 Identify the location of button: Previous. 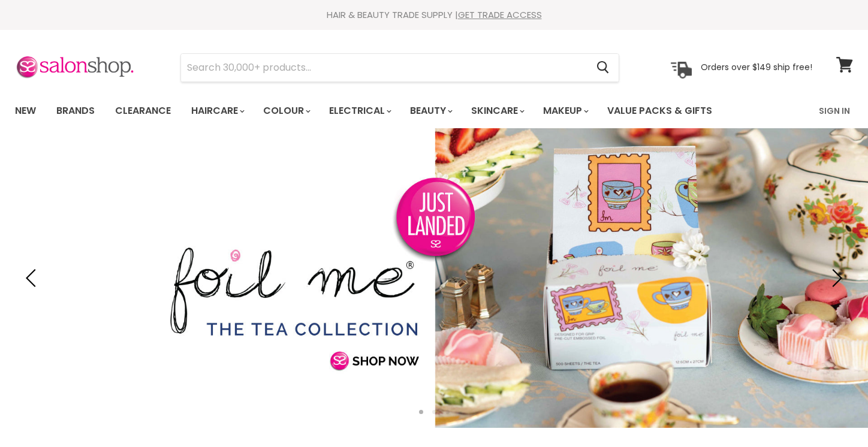
(33, 278).